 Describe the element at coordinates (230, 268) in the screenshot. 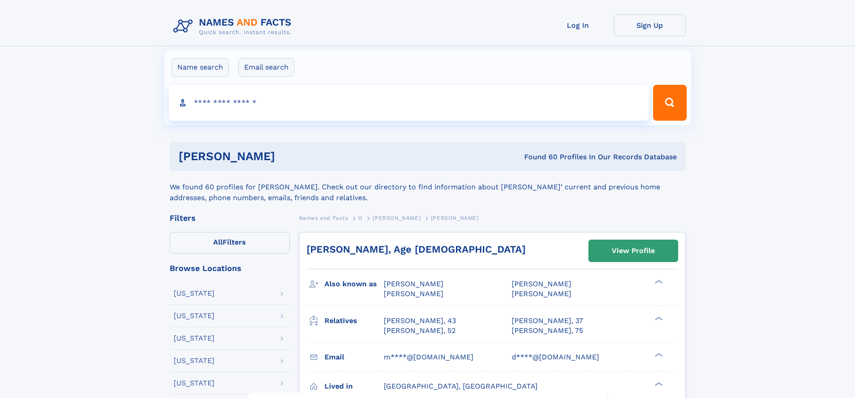

I see `div: Browse Locations` at that location.